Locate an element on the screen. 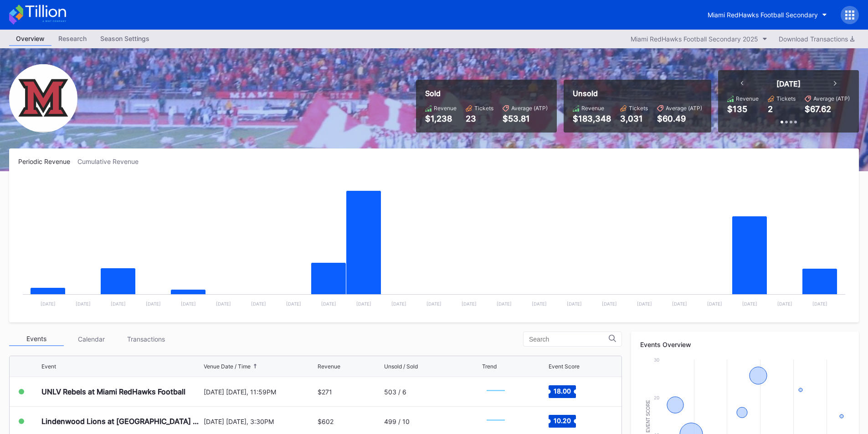 This screenshot has height=434, width=868. div: Overview is located at coordinates (30, 39).